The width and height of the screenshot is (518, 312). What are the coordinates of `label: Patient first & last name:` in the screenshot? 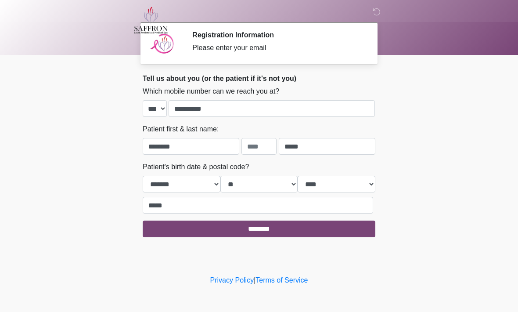 It's located at (180, 129).